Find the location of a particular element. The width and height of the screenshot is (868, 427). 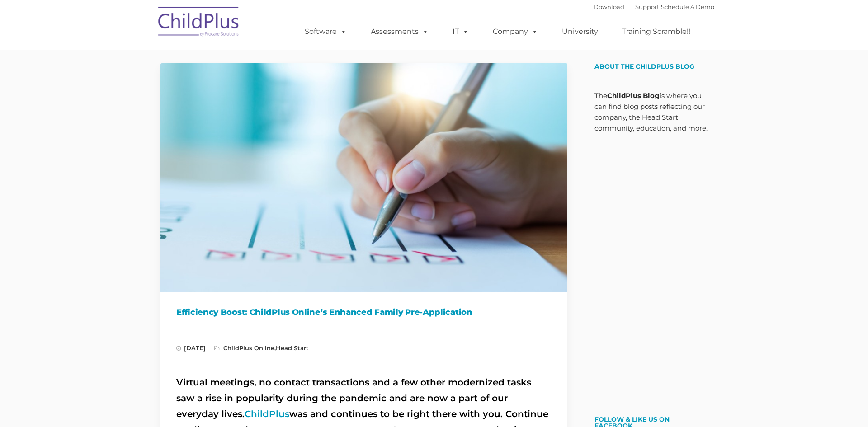

a: IT is located at coordinates (461, 32).